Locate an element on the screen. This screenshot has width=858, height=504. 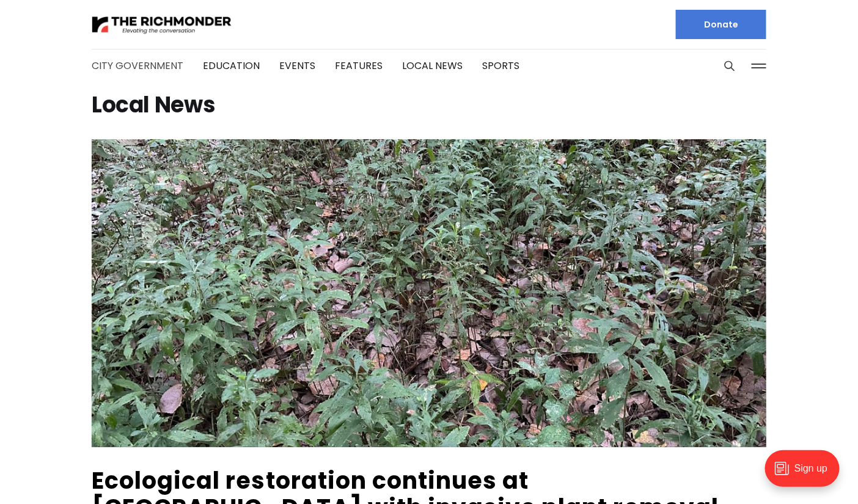
a: Features is located at coordinates (359, 65).